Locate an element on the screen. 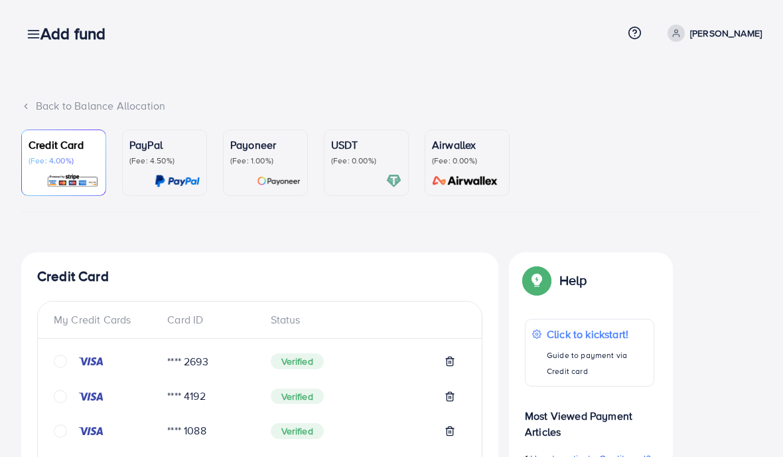 The height and width of the screenshot is (457, 783). div: My Credit Cards is located at coordinates (105, 319).